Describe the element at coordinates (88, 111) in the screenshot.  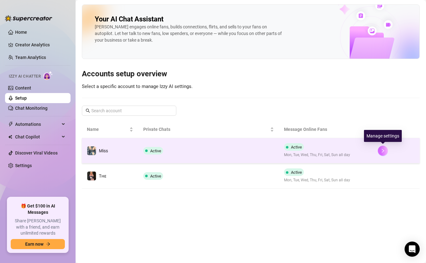
I see `span: search` at that location.